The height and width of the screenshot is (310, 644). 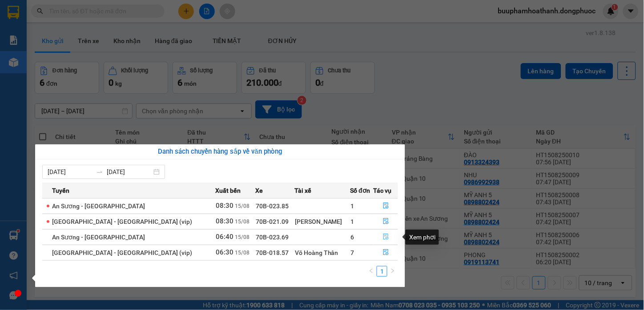 What do you see at coordinates (352, 253) in the screenshot?
I see `span: 7` at bounding box center [352, 253].